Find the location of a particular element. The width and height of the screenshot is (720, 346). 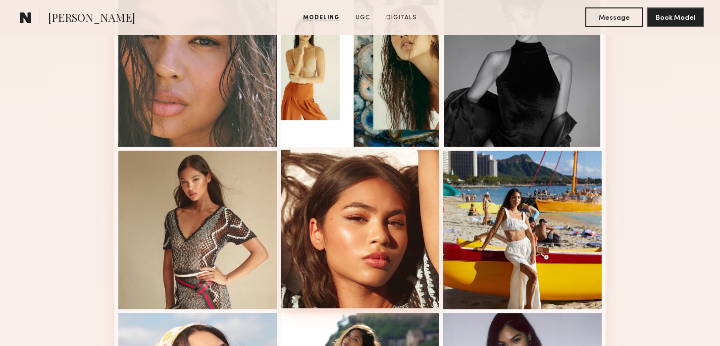

a: UGC is located at coordinates (363, 18).